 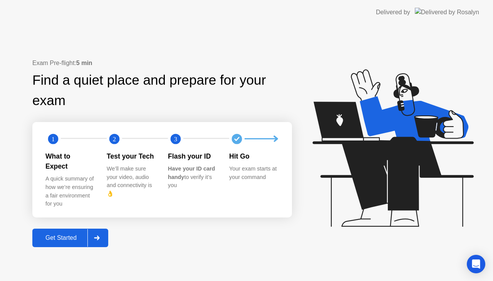 I want to click on button: Get Started, so click(x=70, y=238).